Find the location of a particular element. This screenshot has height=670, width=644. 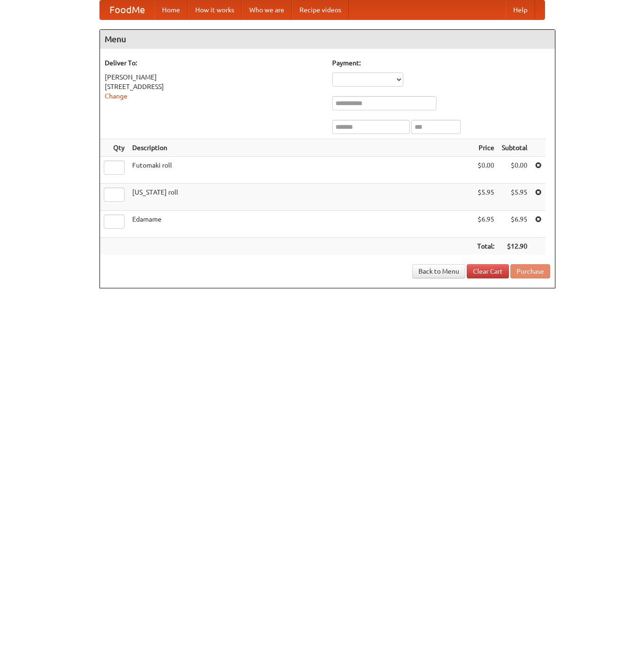

h4: Menu is located at coordinates (327, 39).